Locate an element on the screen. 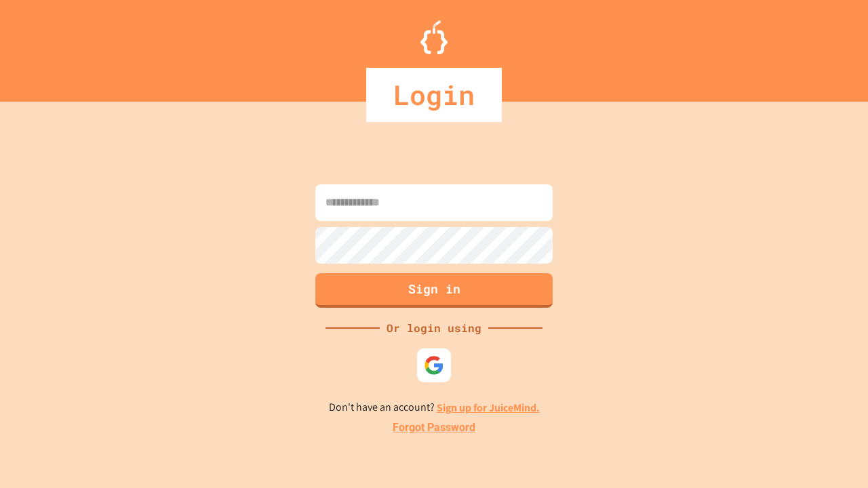 The height and width of the screenshot is (488, 868). img: Logo.svg is located at coordinates (434, 37).